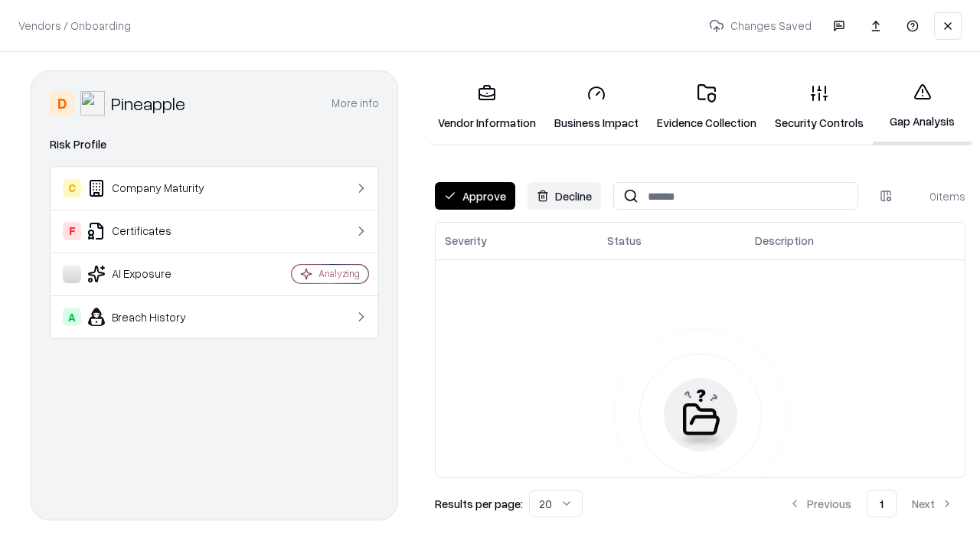  What do you see at coordinates (871, 503) in the screenshot?
I see `nav: pagination` at bounding box center [871, 503].